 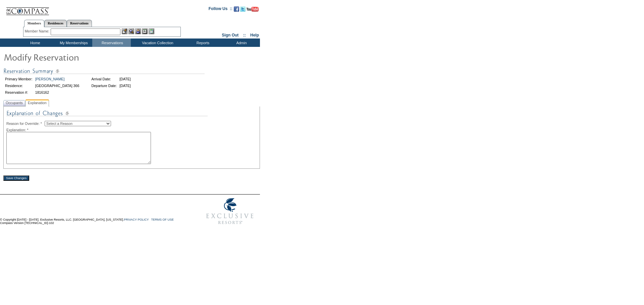 I want to click on td: Arrival Date:, so click(x=104, y=79).